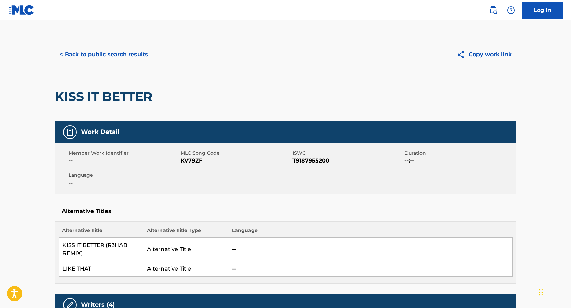 The image size is (571, 308). Describe the element at coordinates (459, 153) in the screenshot. I see `span: Duration` at that location.